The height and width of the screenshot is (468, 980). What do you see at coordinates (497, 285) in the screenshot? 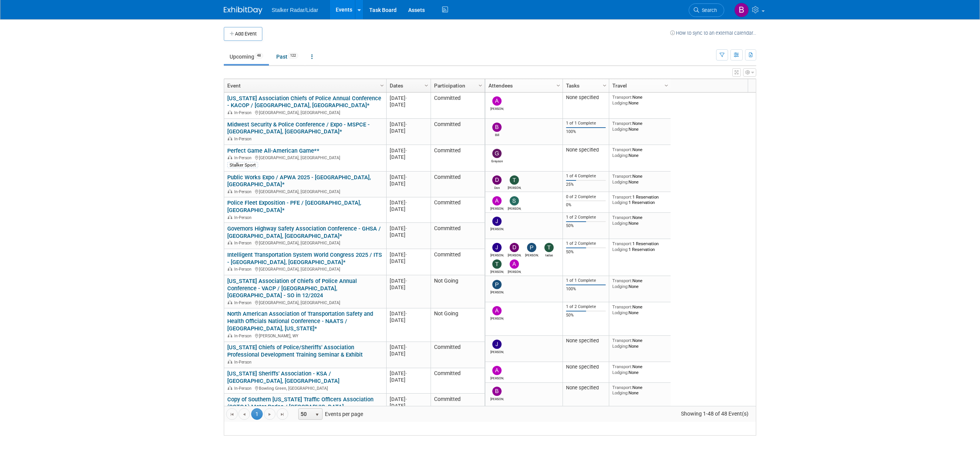
I see `img: Patrick Fagan` at bounding box center [497, 285].